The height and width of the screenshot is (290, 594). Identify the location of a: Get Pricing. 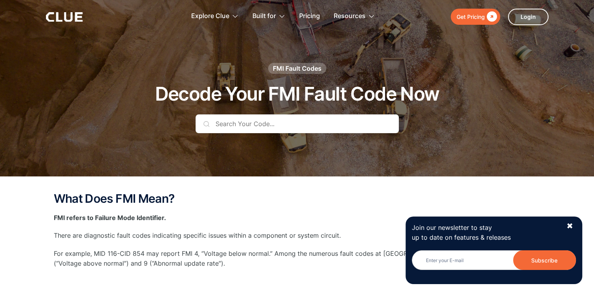
(476, 16).